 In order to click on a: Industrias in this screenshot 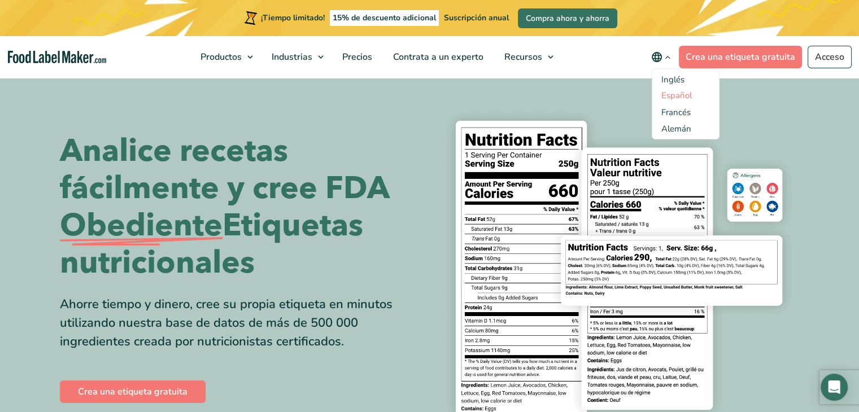, I will do `click(295, 57)`.